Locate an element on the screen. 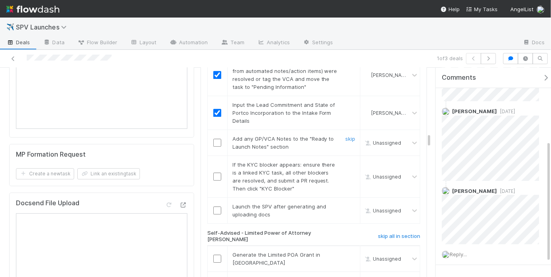 Image resolution: width=551 pixels, height=277 pixels. span: My Tasks is located at coordinates (482, 9).